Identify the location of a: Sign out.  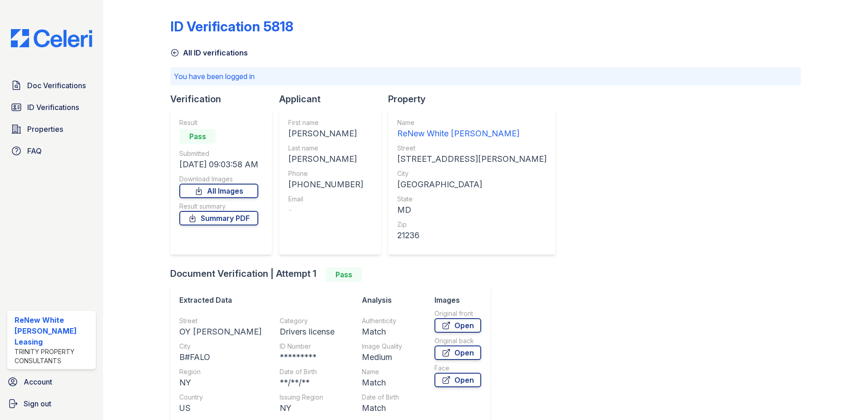
(51, 403).